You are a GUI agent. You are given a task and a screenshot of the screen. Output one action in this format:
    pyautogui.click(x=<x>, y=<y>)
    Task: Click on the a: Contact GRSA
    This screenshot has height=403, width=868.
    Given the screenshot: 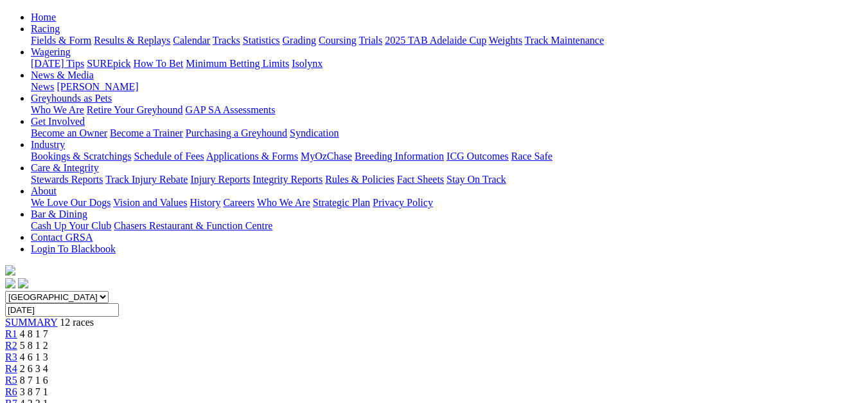 What is the action you would take?
    pyautogui.click(x=61, y=237)
    